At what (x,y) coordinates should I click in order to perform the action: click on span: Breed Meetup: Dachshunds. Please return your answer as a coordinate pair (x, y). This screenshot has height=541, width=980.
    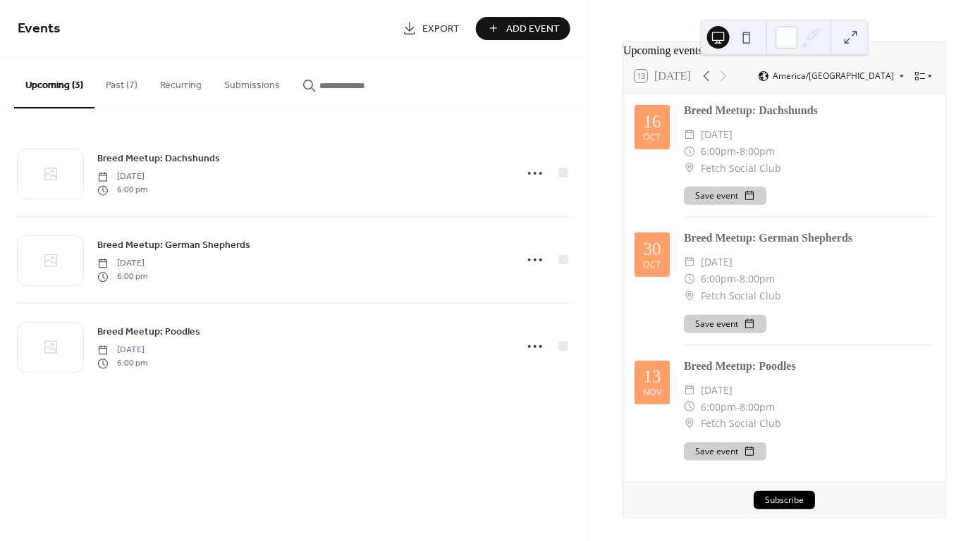
    Looking at the image, I should click on (159, 159).